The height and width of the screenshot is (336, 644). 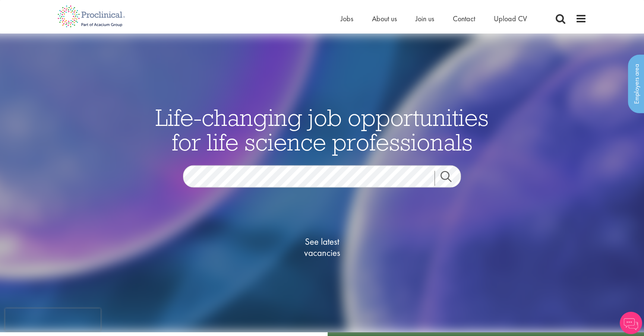 I want to click on img: Chatbot, so click(x=631, y=323).